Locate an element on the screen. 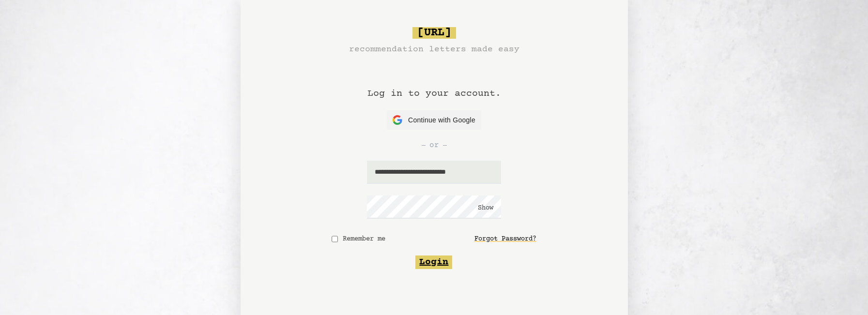  span: or is located at coordinates (434, 145).